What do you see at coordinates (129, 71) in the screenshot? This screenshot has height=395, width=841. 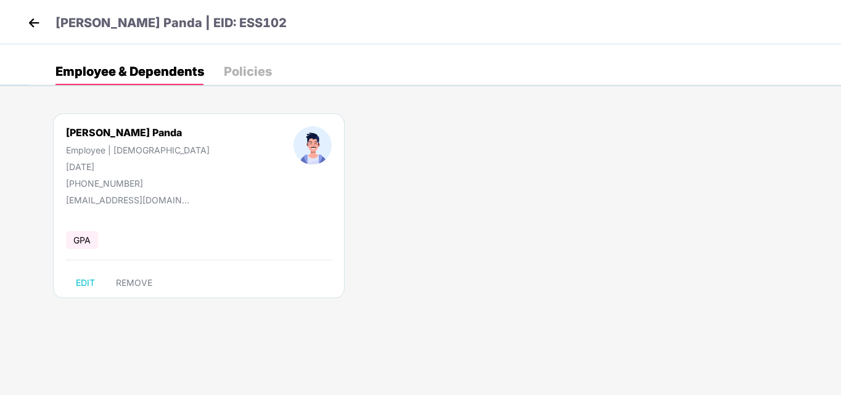 I see `div: Employee & Dependents` at bounding box center [129, 71].